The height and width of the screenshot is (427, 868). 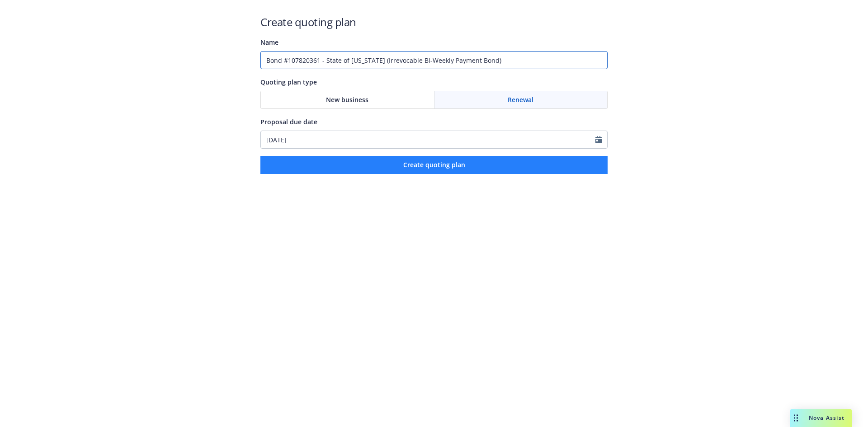 I want to click on span: Create quoting plan, so click(x=434, y=164).